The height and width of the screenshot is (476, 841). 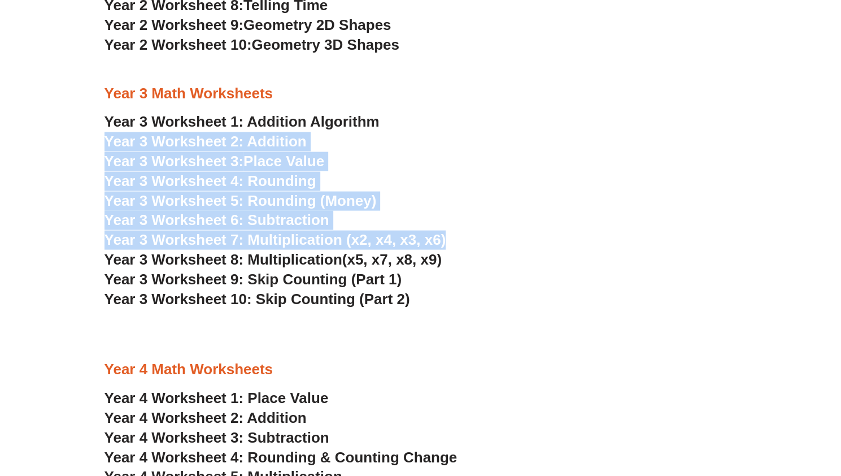 What do you see at coordinates (223, 259) in the screenshot?
I see `span: Year 3 Worksheet 8: Multiplication` at bounding box center [223, 259].